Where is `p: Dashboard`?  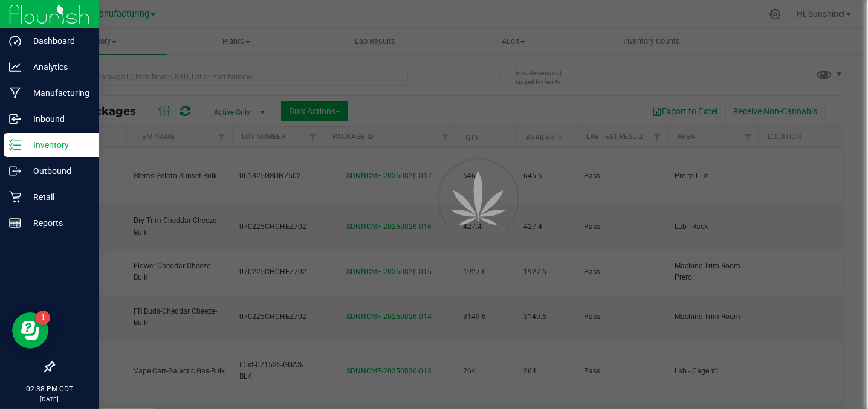
p: Dashboard is located at coordinates (58, 41).